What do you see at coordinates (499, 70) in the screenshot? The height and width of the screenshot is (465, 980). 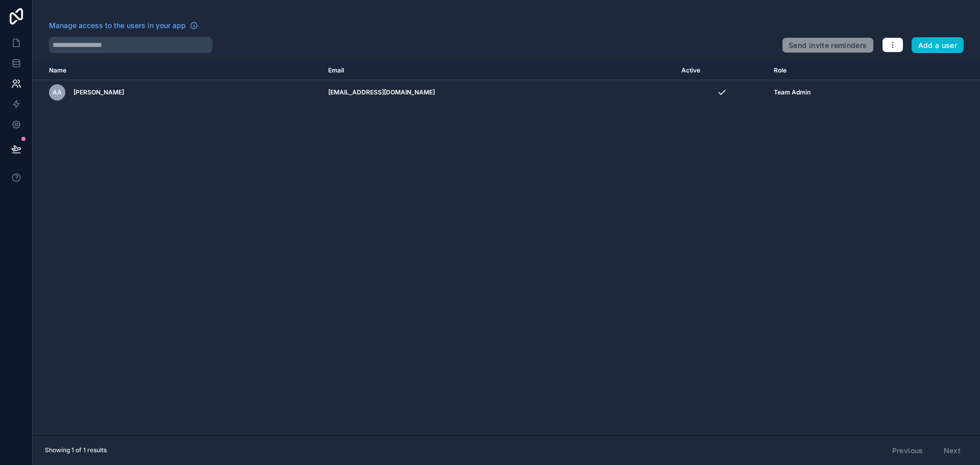 I see `th: Email` at bounding box center [499, 70].